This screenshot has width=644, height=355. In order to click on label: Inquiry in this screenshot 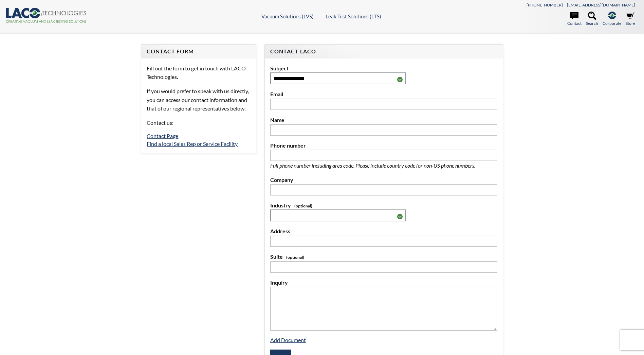, I will do `click(384, 282)`.